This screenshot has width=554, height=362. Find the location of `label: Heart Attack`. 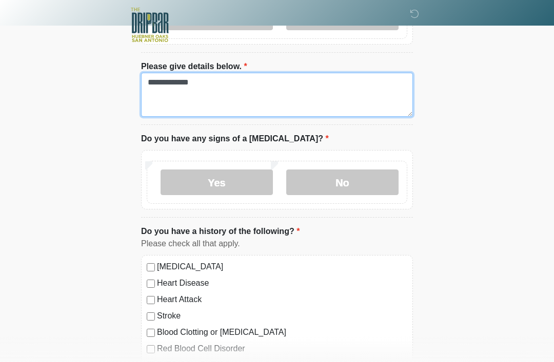

label: Heart Attack is located at coordinates (282, 300).